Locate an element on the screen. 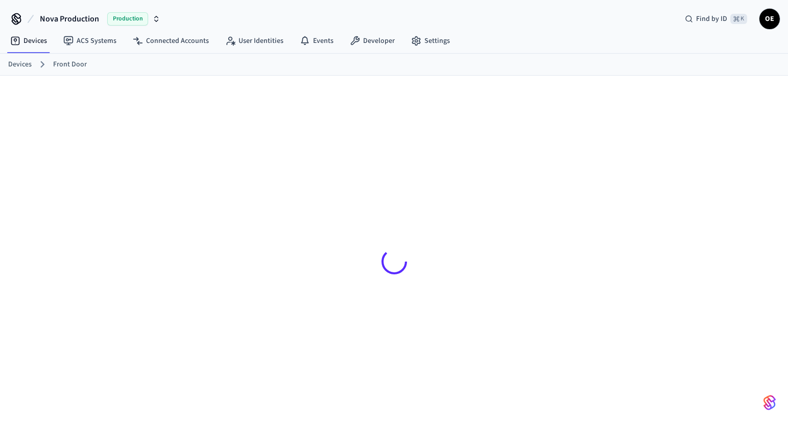  a: ACS Systems is located at coordinates (90, 41).